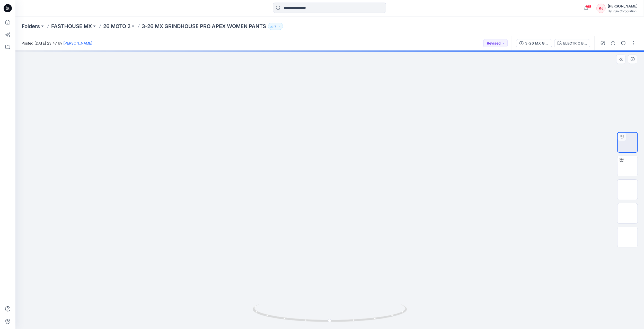  What do you see at coordinates (30, 26) in the screenshot?
I see `a: Folders` at bounding box center [30, 26].